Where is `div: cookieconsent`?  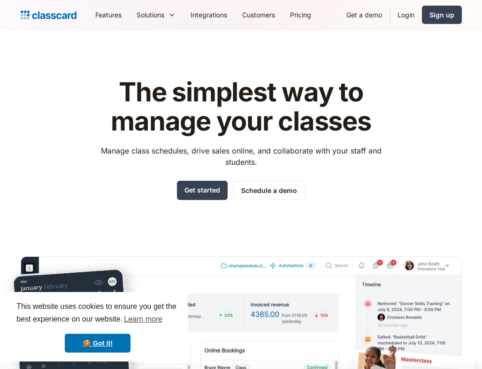 div: cookieconsent is located at coordinates (98, 327).